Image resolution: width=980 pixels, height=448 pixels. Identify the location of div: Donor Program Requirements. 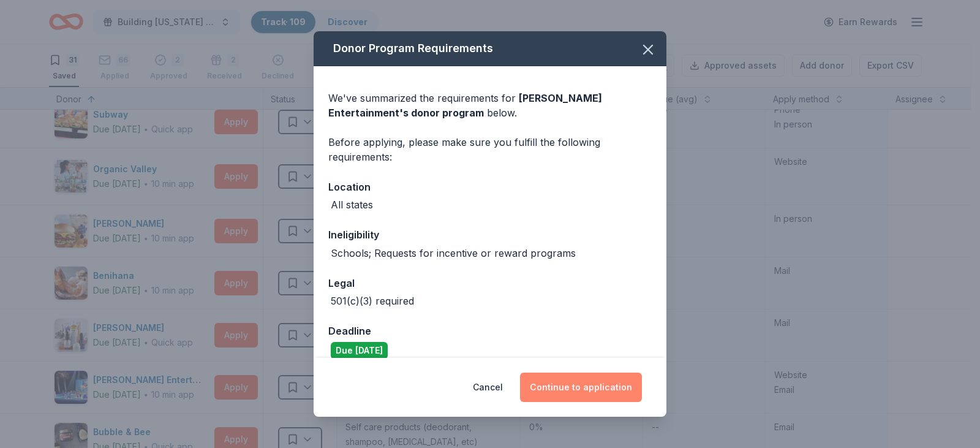
(490, 48).